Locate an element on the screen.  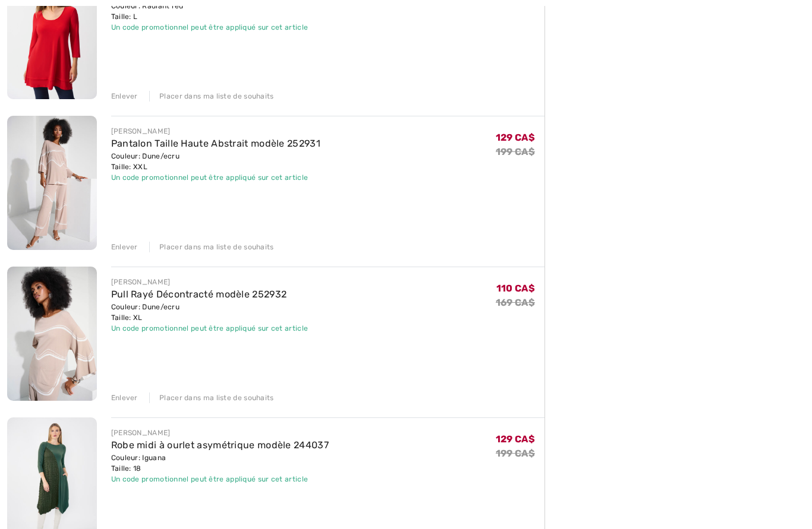
s: 169 CA$ is located at coordinates (515, 302).